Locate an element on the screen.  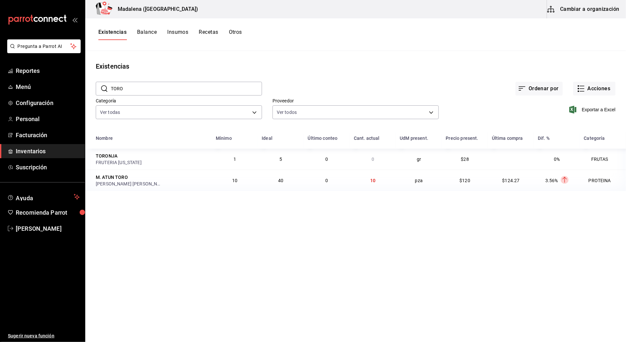
span: $120 is located at coordinates (464, 180).